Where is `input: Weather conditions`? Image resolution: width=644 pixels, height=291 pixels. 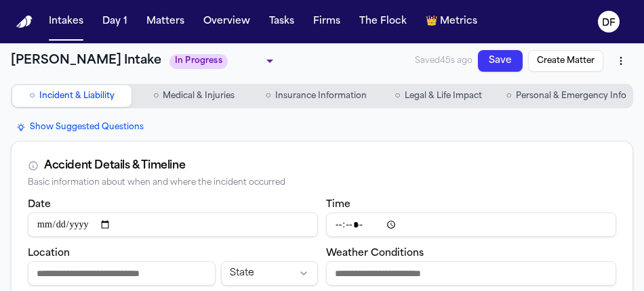 input: Weather conditions is located at coordinates (471, 273).